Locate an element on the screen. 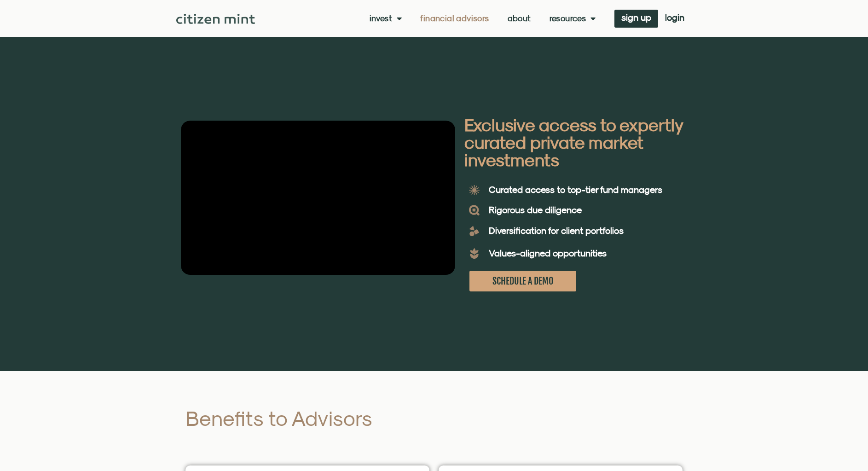 The height and width of the screenshot is (471, 868). b: Diversification for client portfolios is located at coordinates (556, 230).